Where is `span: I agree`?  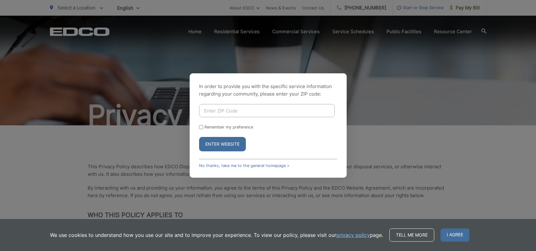
span: I agree is located at coordinates (455, 235).